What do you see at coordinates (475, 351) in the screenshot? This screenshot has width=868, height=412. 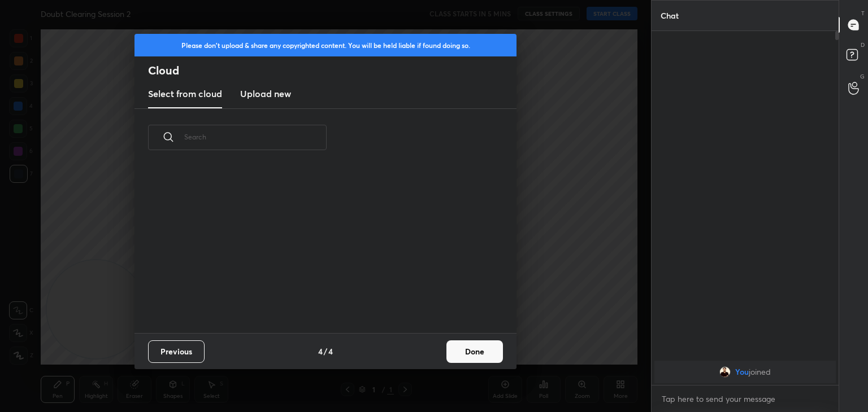 I see `button: Done` at bounding box center [475, 351].